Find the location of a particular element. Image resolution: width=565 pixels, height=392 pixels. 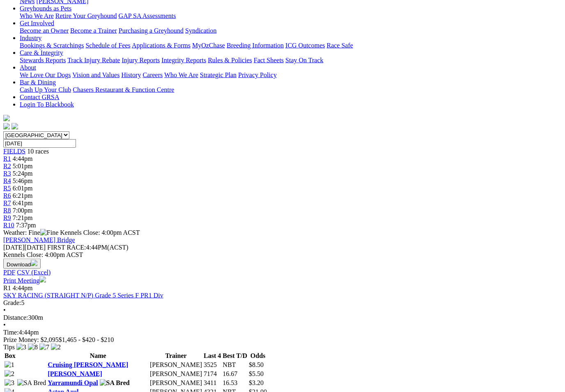

a: PDF is located at coordinates (9, 272).